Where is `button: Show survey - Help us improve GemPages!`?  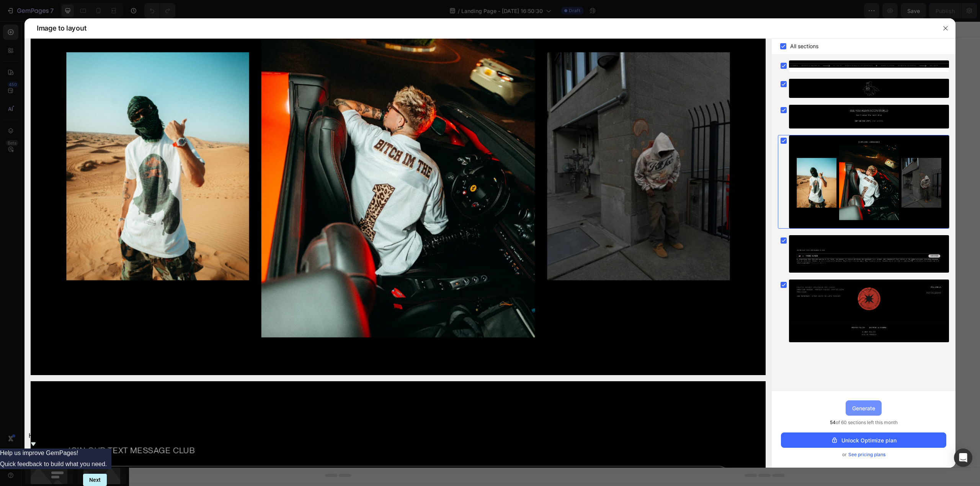 button: Show survey - Help us improve GemPages! is located at coordinates (68, 441).